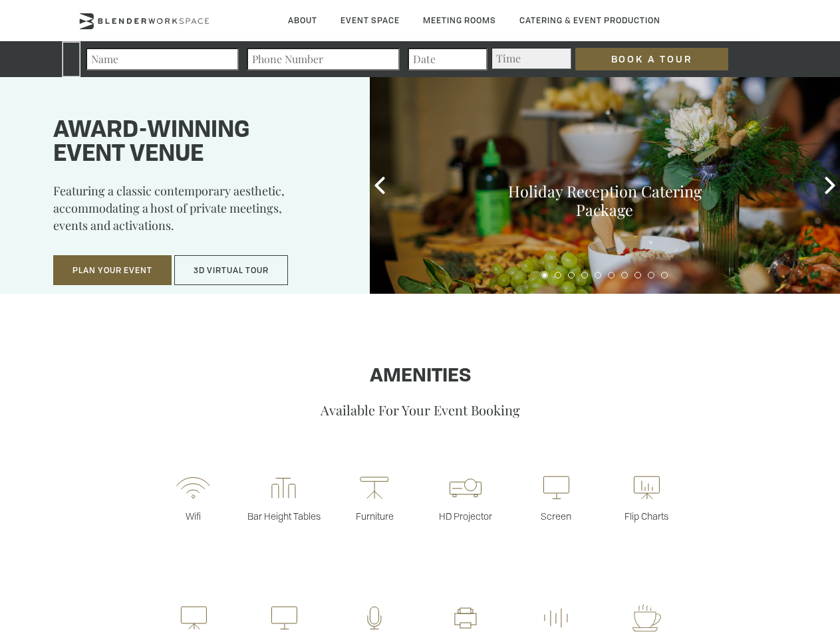  I want to click on input: Name, so click(162, 59).